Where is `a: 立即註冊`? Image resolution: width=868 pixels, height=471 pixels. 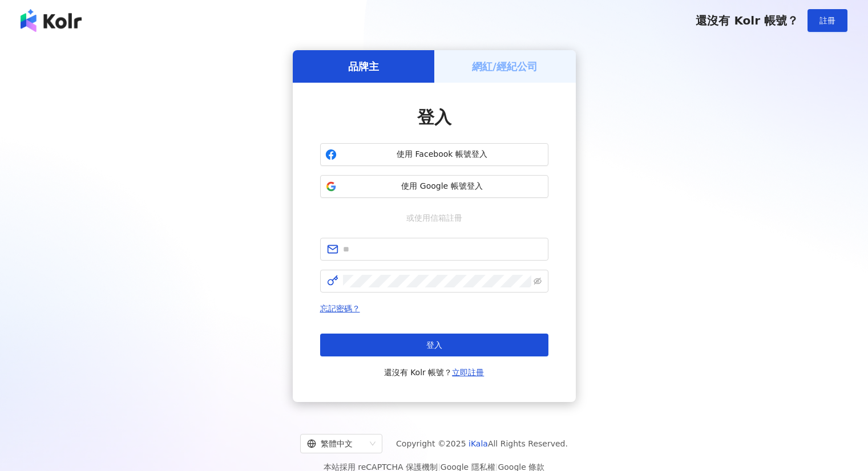 a: 立即註冊 is located at coordinates (468, 373).